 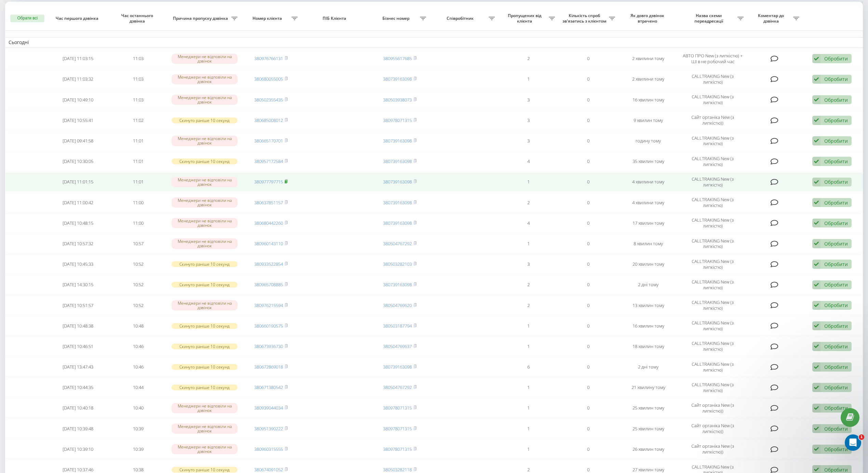 I want to click on td: 2, so click(x=528, y=285).